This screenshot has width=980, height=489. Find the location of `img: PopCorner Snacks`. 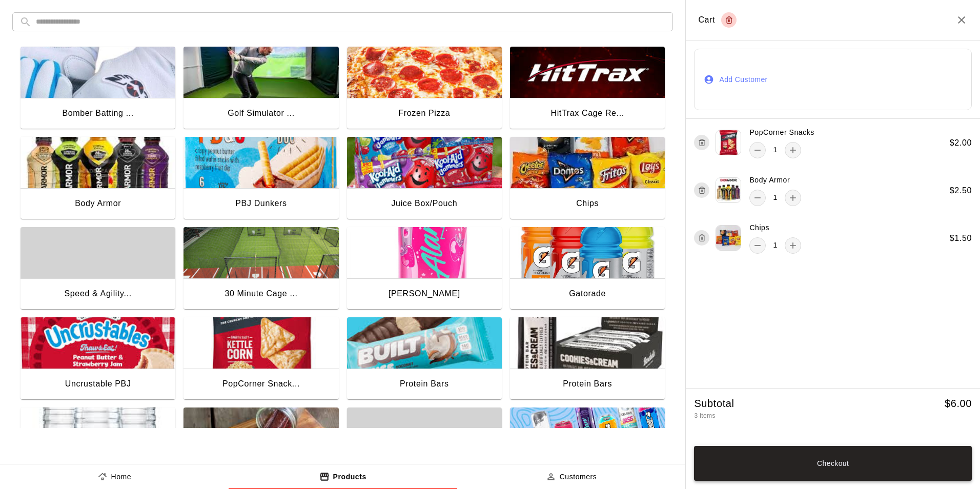

img: PopCorner Snacks is located at coordinates (261, 343).